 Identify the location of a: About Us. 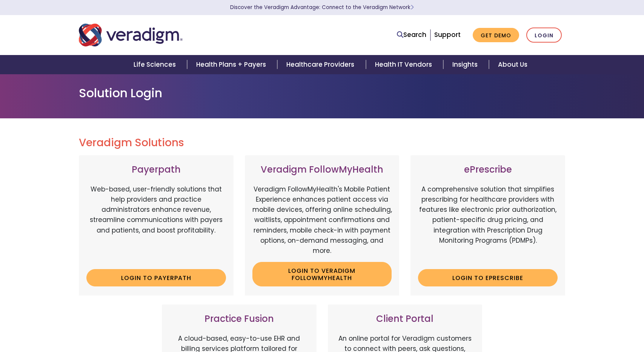
(512, 64).